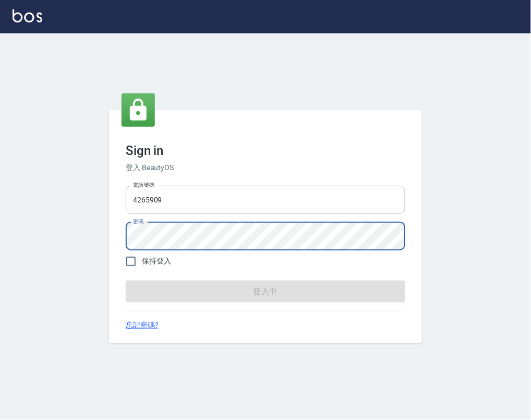 The width and height of the screenshot is (531, 420). I want to click on a: 忘記密碼?, so click(142, 325).